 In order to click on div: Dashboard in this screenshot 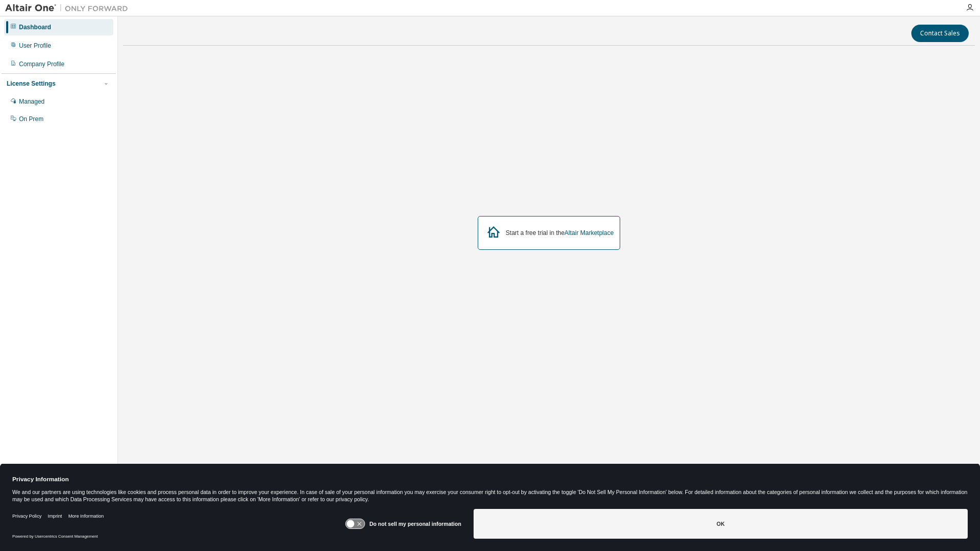, I will do `click(35, 27)`.